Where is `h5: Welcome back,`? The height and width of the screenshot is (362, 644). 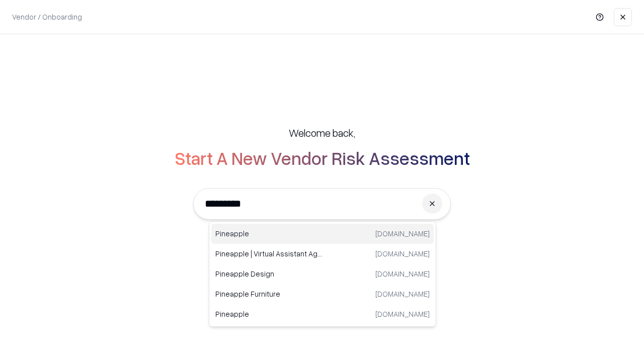
h5: Welcome back, is located at coordinates (322, 133).